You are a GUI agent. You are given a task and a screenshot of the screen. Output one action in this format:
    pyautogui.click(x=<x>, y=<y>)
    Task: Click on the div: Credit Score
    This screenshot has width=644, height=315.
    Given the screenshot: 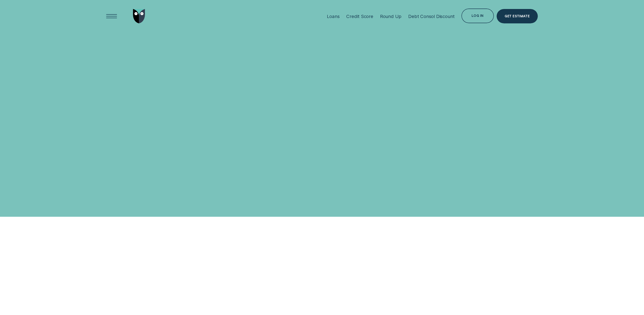 What is the action you would take?
    pyautogui.click(x=360, y=16)
    